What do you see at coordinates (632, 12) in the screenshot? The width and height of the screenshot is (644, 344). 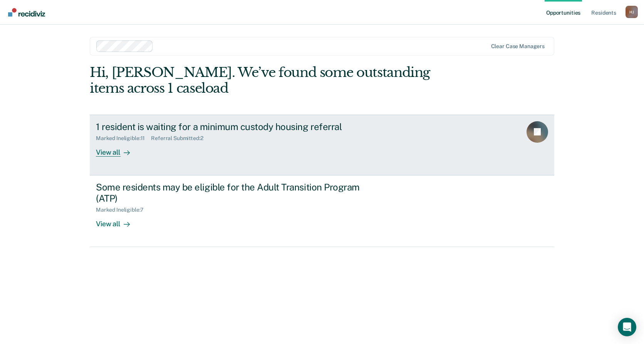 I see `div: H J` at bounding box center [632, 12].